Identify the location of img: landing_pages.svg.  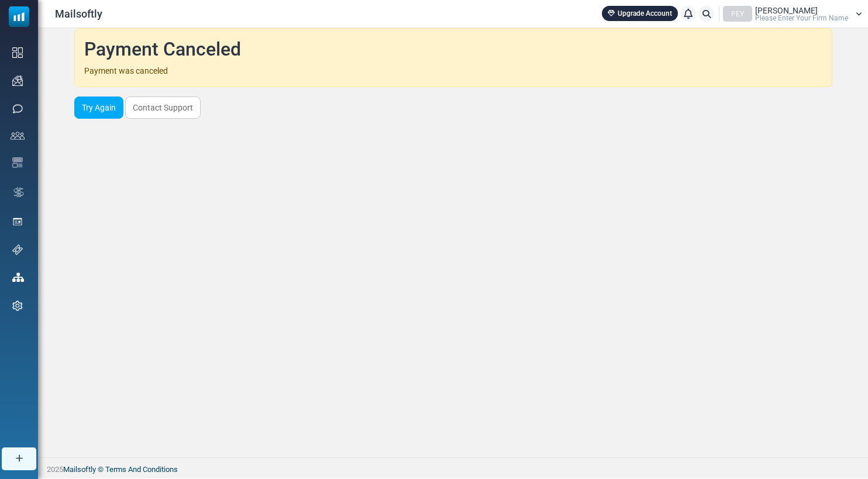
(17, 222).